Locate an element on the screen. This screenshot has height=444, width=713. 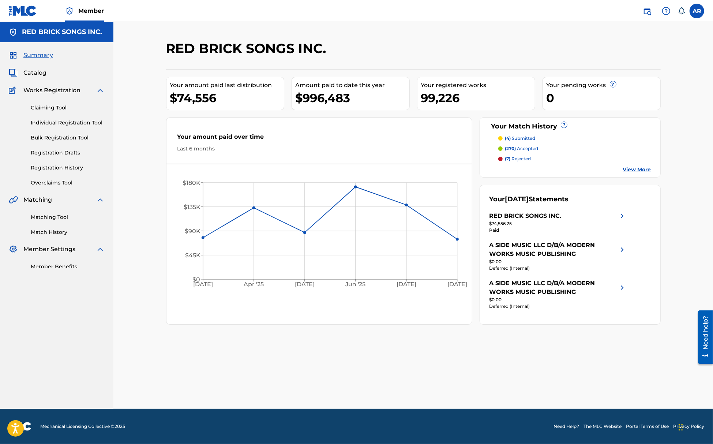
div: Your registered works is located at coordinates (478, 85).